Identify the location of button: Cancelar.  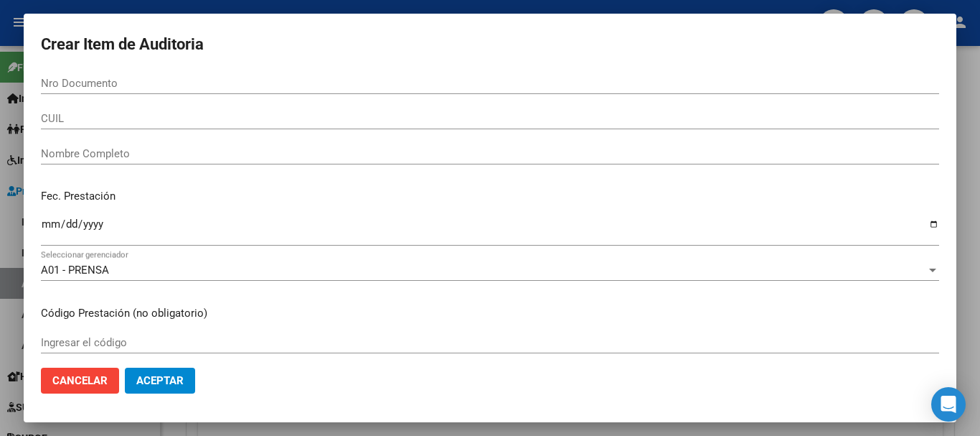
(80, 381).